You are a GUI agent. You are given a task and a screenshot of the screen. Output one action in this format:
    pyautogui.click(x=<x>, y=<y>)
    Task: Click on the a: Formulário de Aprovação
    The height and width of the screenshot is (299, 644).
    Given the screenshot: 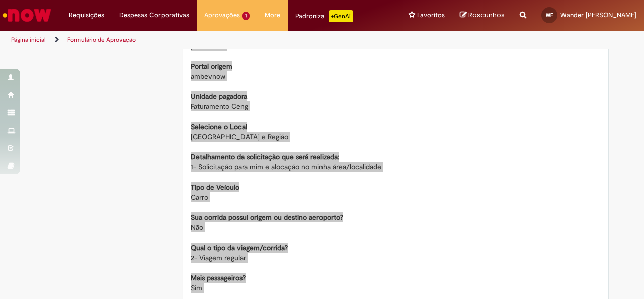 What is the action you would take?
    pyautogui.click(x=102, y=40)
    